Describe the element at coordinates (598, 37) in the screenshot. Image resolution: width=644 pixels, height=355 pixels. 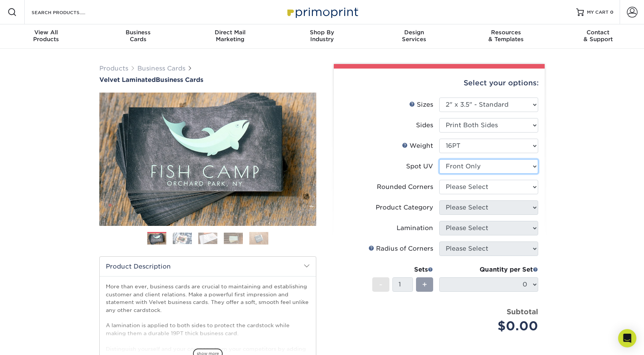
I see `a: Contact& Support` at that location.